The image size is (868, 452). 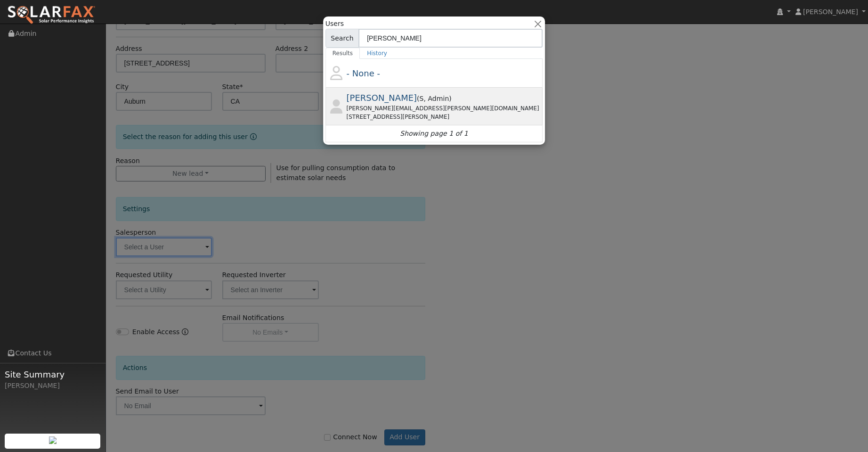 I want to click on span: Salesperson, so click(x=422, y=98).